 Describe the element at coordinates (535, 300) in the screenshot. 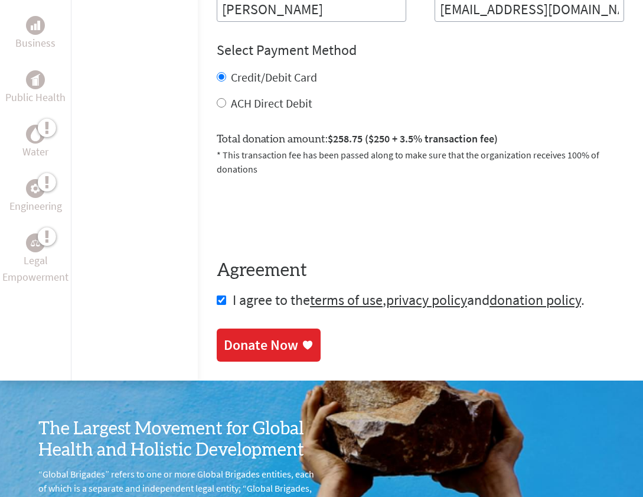

I see `a: donation policy` at that location.